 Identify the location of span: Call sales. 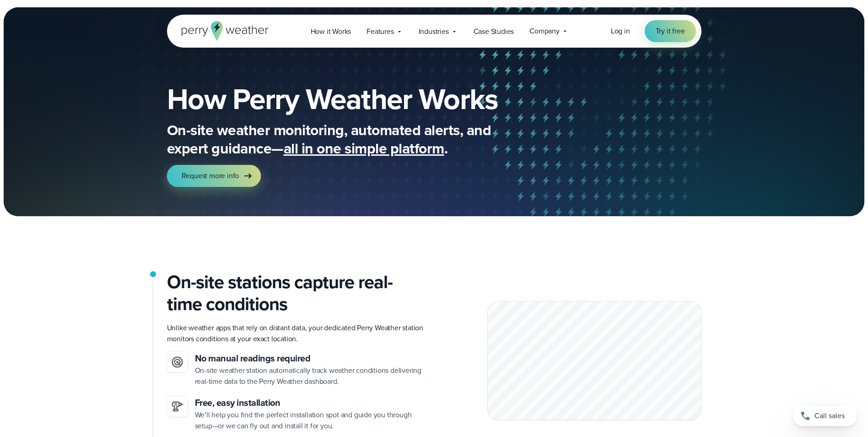
(829, 416).